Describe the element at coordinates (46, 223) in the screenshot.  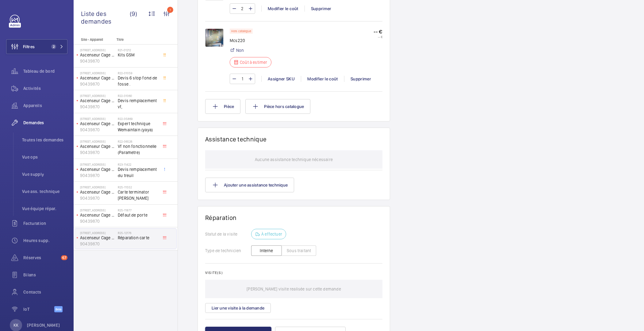
I see `span: Facturation` at that location.